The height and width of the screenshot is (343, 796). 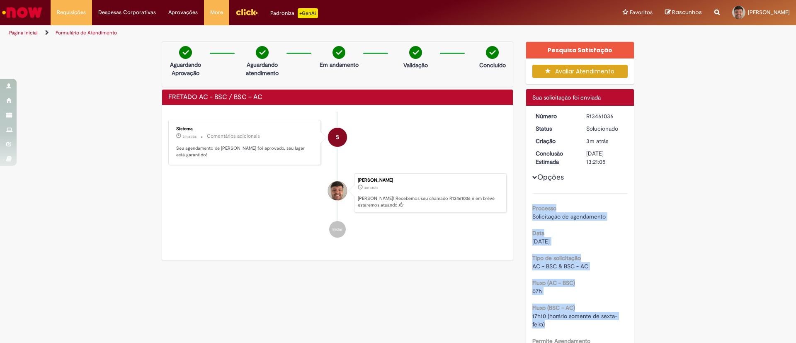 I want to click on span: Sua solicitação foi enviada, so click(x=567, y=97).